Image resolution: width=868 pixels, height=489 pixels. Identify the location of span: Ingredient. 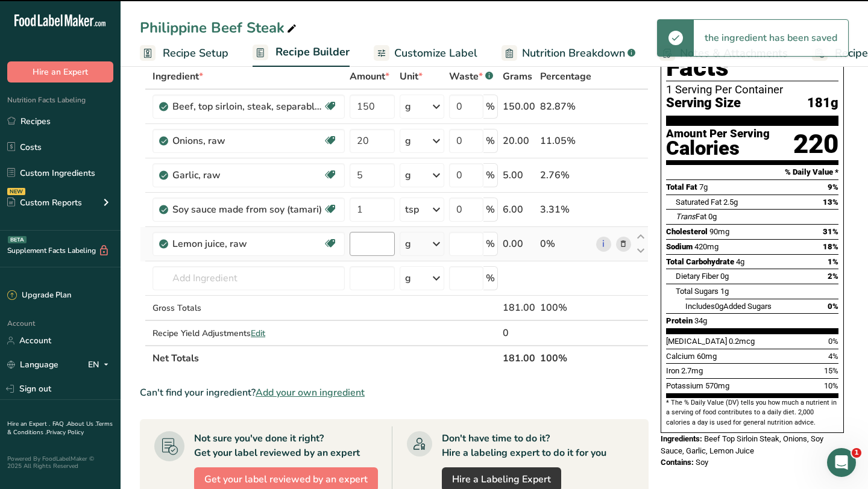
(177, 76).